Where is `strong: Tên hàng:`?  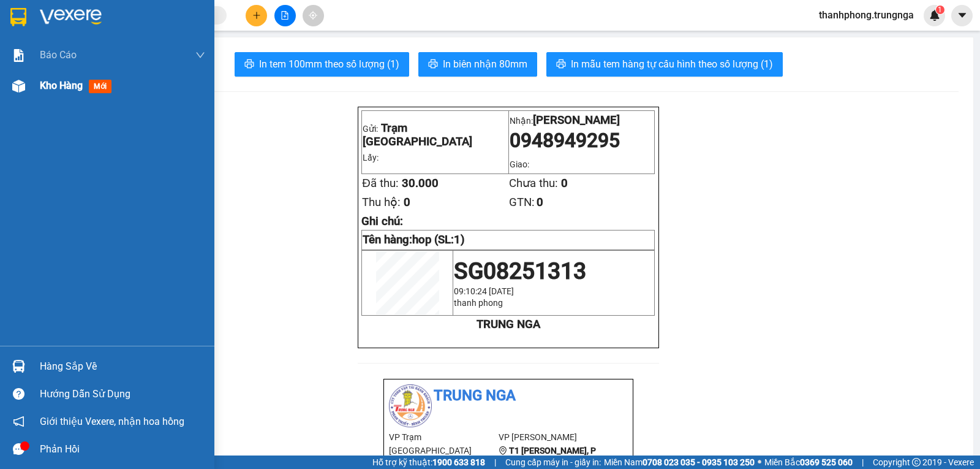
strong: Tên hàng: is located at coordinates (414, 240).